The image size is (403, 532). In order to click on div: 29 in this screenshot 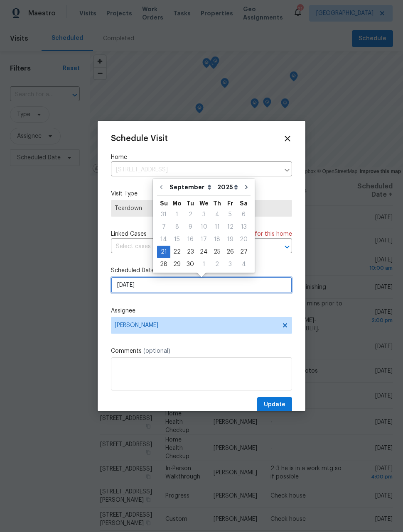, I will do `click(177, 265)`.